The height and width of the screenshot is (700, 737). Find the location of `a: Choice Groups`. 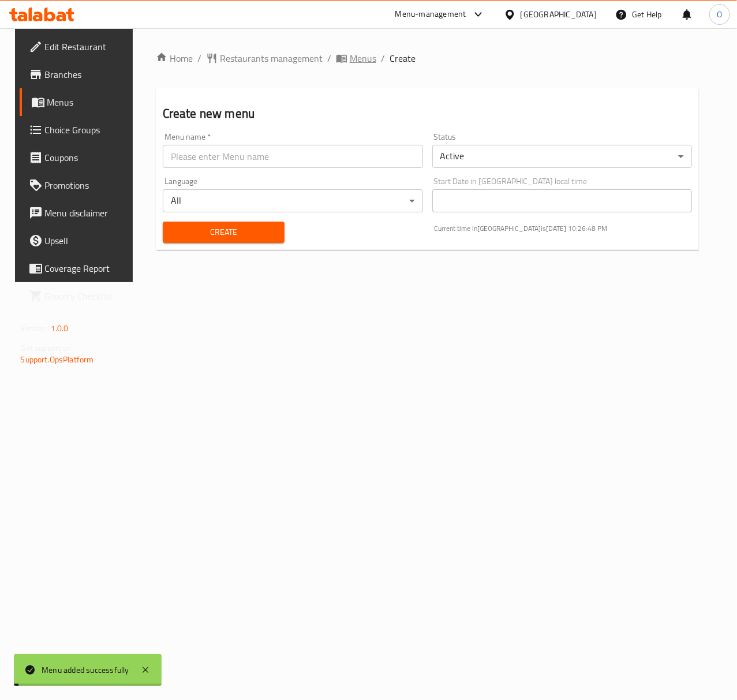

a: Choice Groups is located at coordinates (78, 130).